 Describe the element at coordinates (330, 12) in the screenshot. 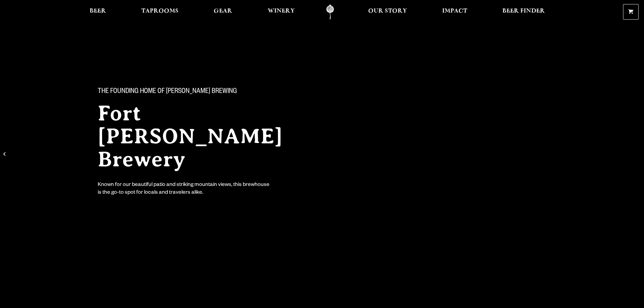

I see `a: Odell Home` at that location.